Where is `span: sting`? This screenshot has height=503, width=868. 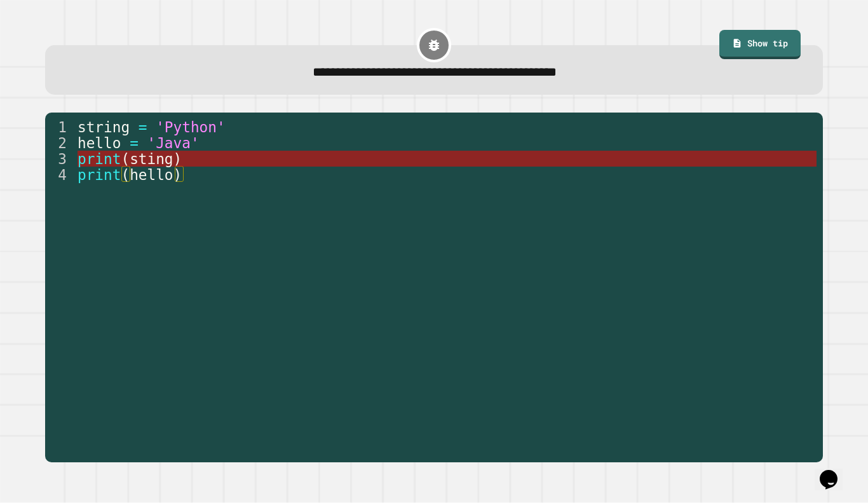
span: sting is located at coordinates (151, 159).